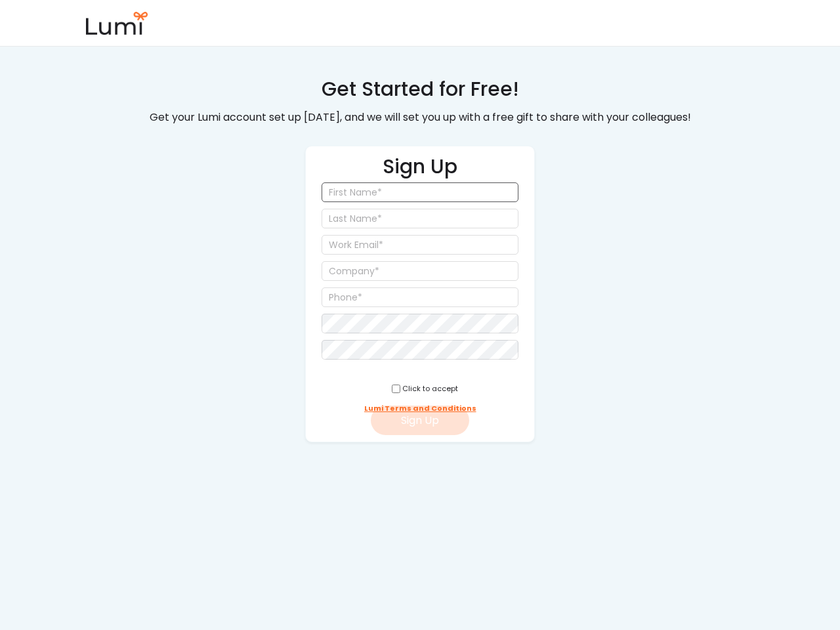  Describe the element at coordinates (420, 245) in the screenshot. I see `input: Work Email*` at that location.